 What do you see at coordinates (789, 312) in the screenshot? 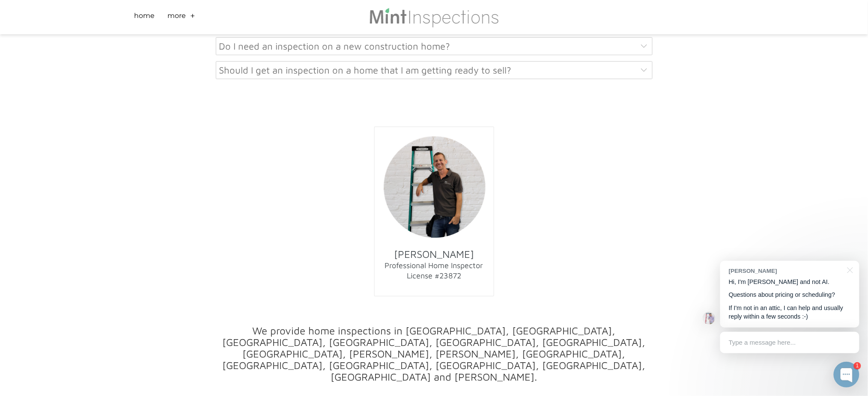
I see `p: If I'm not in an attic, I can help and usually reply within a few seconds :-)` at bounding box center [789, 312].